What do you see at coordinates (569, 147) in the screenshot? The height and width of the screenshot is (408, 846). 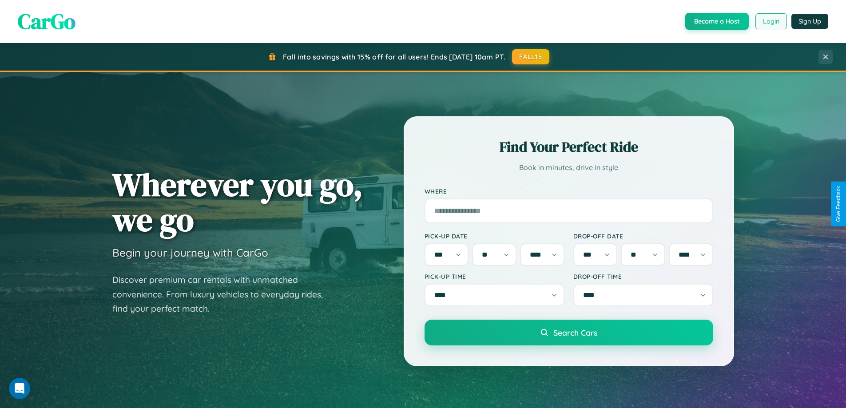 I see `h2: Find Your Perfect Ride` at bounding box center [569, 147].